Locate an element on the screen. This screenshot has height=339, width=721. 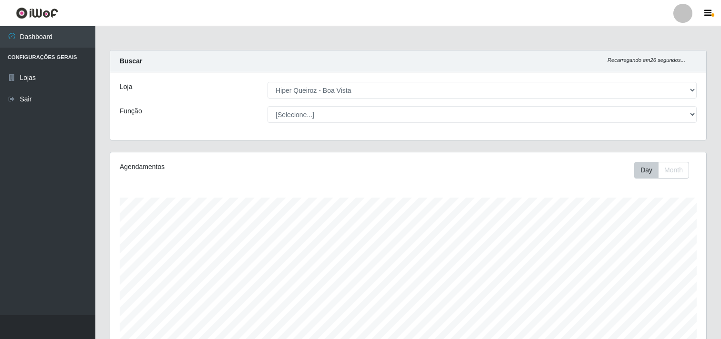
div: First group is located at coordinates (661, 170).